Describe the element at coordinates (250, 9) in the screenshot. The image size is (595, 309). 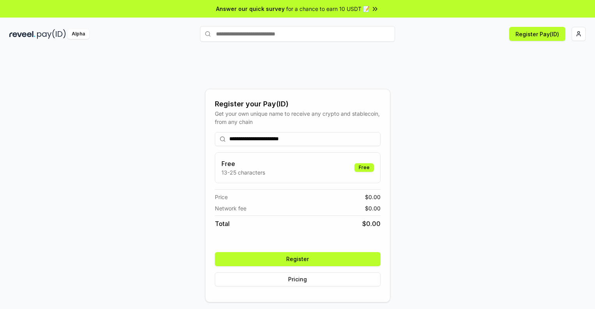
I see `span: Answer our quick survey` at that location.